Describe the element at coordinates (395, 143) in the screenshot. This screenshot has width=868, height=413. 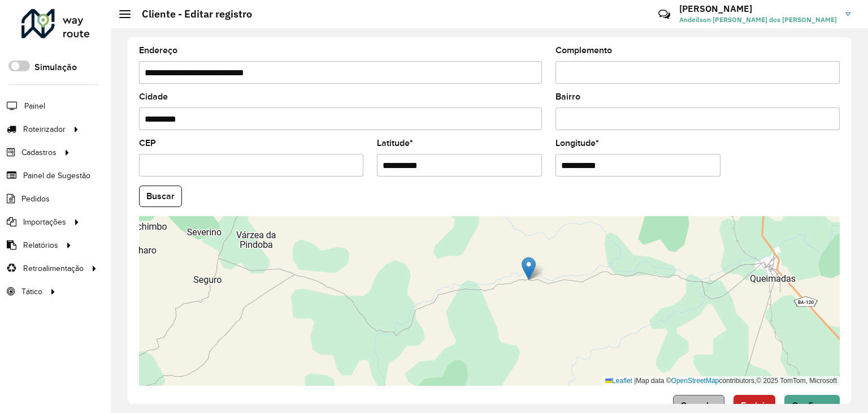
I see `label: Latitude` at that location.